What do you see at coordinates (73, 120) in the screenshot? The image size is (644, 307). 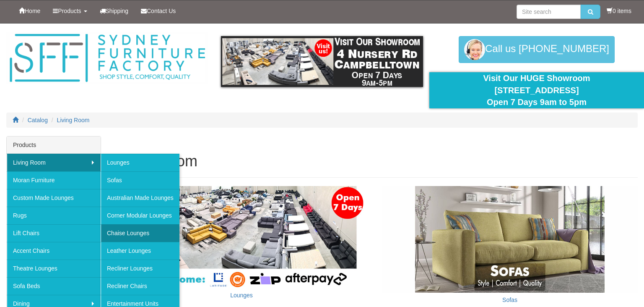 I see `span: Living Room` at bounding box center [73, 120].